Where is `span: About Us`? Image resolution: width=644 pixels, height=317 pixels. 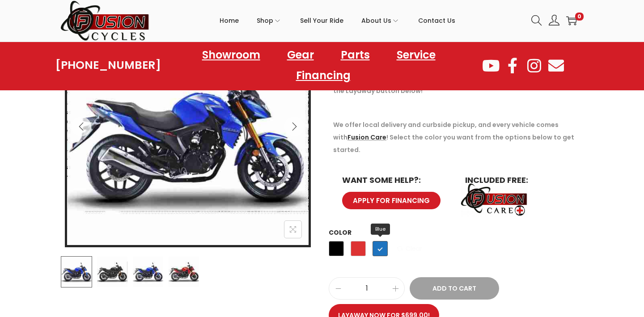 span: About Us is located at coordinates (376, 21).